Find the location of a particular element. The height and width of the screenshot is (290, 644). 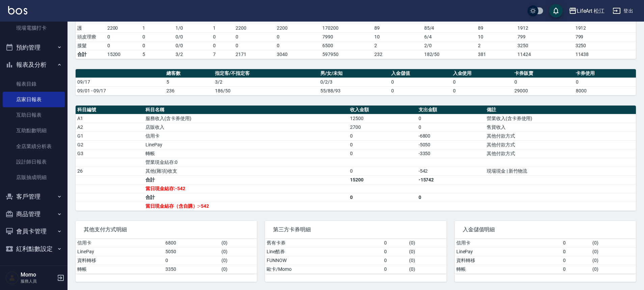

button: 預約管理 is located at coordinates (34, 47).